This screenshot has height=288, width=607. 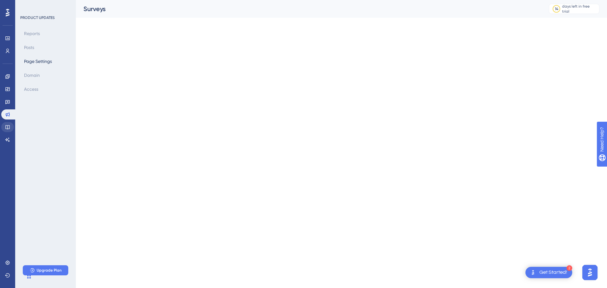 What do you see at coordinates (32, 75) in the screenshot?
I see `button: Domain` at bounding box center [32, 75].